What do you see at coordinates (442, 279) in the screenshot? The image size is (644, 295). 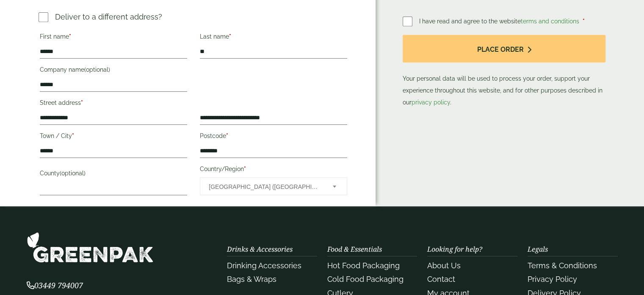 I see `a: Contact` at bounding box center [442, 279].